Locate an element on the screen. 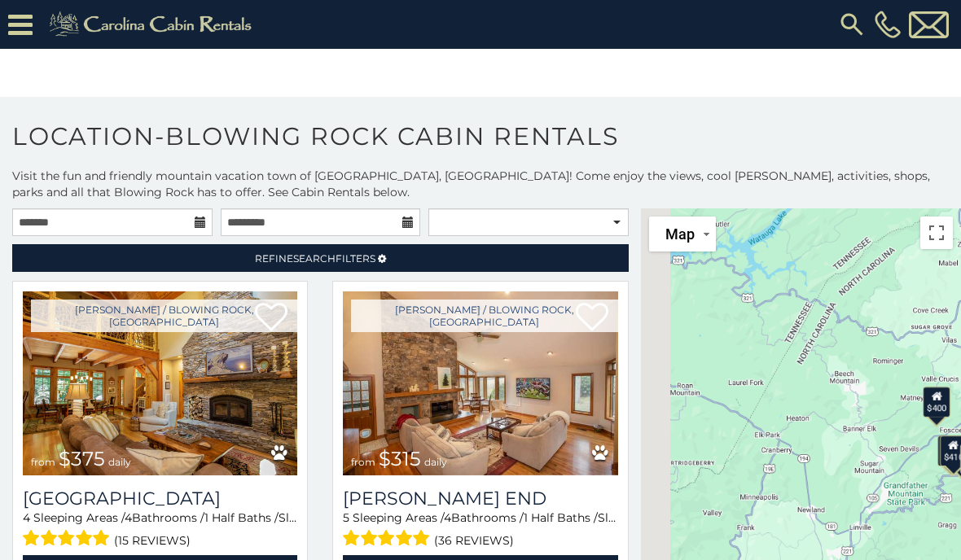  span: Search is located at coordinates (314, 258).